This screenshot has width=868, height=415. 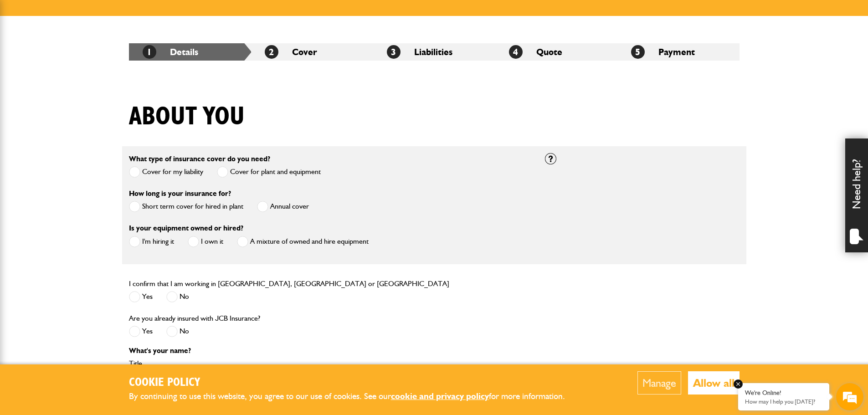 What do you see at coordinates (269, 172) in the screenshot?
I see `label: Cover for plant and equipment` at bounding box center [269, 172].